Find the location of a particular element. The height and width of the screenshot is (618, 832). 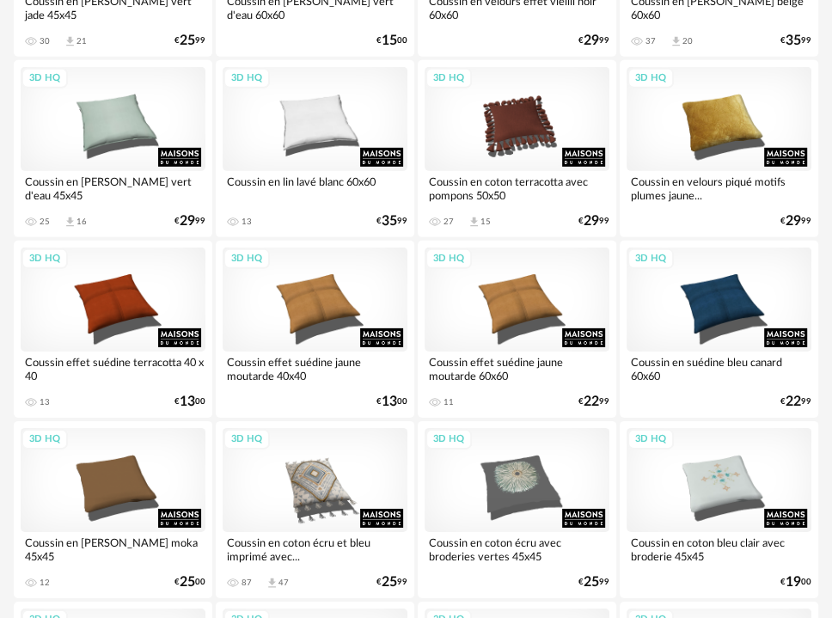

a: 3D HQ Coussin en coton écru avec broderies vertes 45x45 €2599 is located at coordinates (516, 509).